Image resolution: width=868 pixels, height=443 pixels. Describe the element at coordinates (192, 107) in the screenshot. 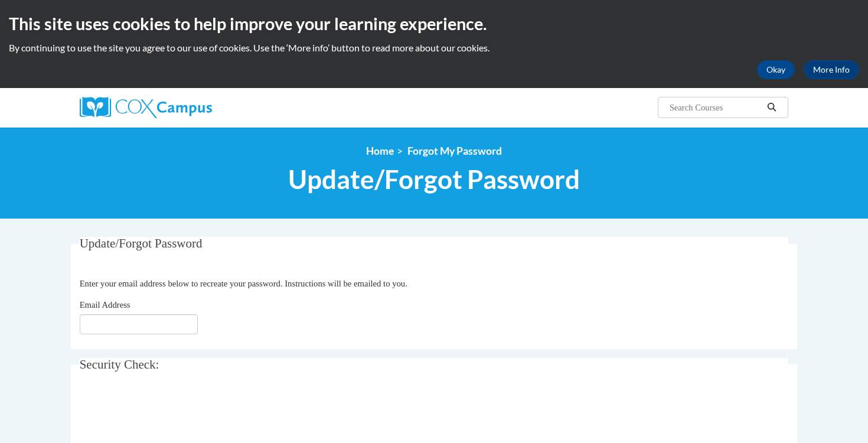

I see `a: Cox Campus` at that location.